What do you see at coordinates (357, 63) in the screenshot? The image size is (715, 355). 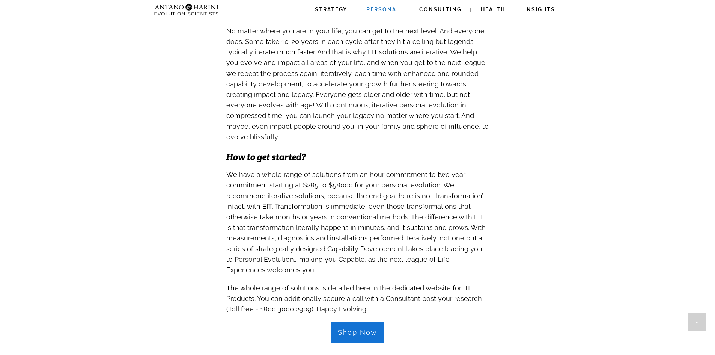 I see `span: No matter where you are in your life, you can get to the next level. And everyone does. Some take...` at bounding box center [357, 63].